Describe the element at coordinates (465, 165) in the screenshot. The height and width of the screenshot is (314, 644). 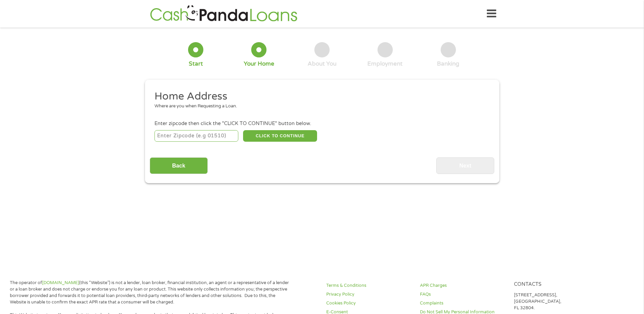
I see `input: Next` at that location.